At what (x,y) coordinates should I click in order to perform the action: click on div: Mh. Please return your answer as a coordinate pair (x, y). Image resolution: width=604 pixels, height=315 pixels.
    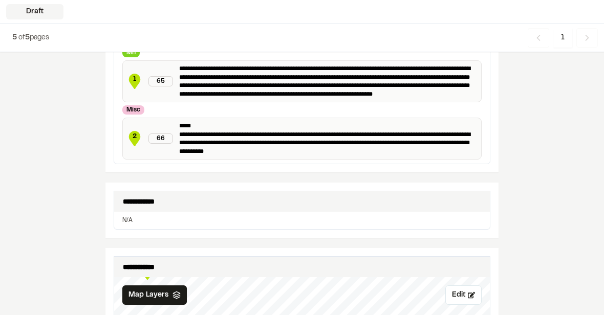
    Looking at the image, I should click on (131, 53).